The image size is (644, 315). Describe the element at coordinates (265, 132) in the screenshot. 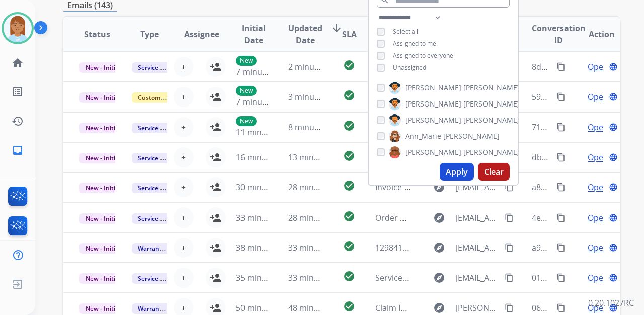

I see `span: 11 minutes ago` at that location.